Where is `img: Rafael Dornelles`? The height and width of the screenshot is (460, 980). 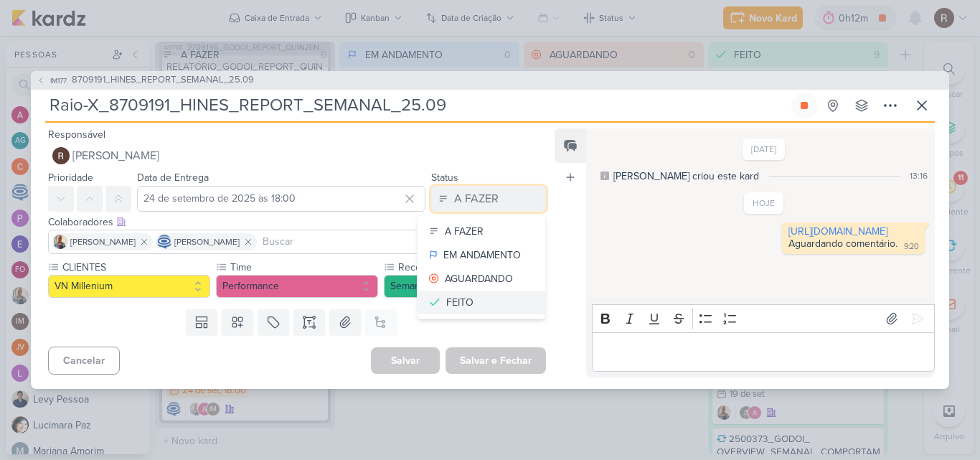 img: Rafael Dornelles is located at coordinates (61, 156).